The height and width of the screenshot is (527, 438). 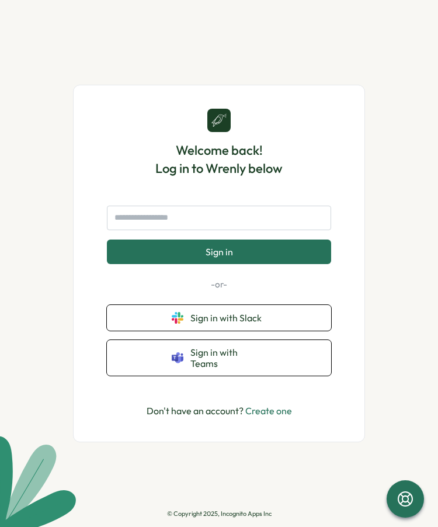 What do you see at coordinates (269, 411) in the screenshot?
I see `a: Create one` at bounding box center [269, 411].